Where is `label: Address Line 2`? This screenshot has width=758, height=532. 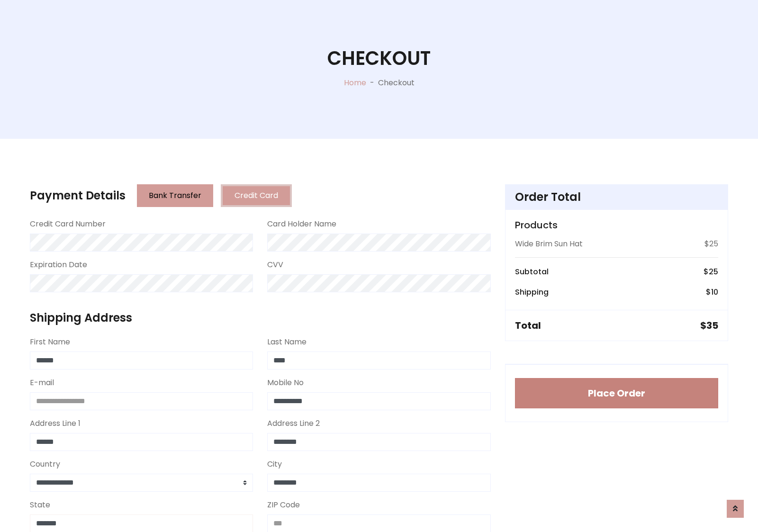 label: Address Line 2 is located at coordinates (294, 424).